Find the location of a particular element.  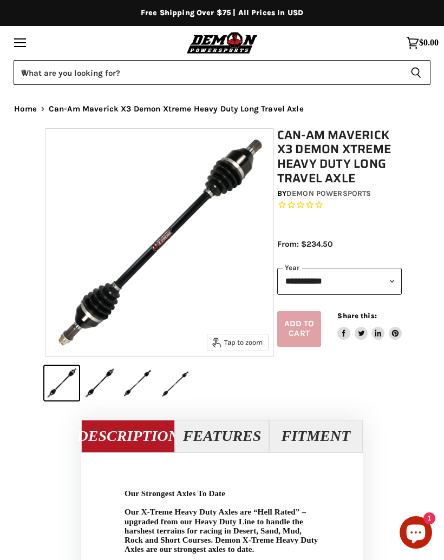

span: Rated 0.0 out of 5 stars 0 reviews is located at coordinates (339, 205).